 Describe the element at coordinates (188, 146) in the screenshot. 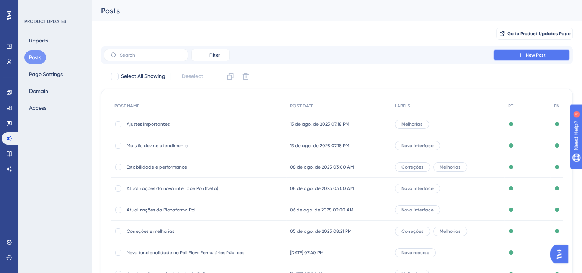

I see `span: Mais fluidez no atendimento` at that location.